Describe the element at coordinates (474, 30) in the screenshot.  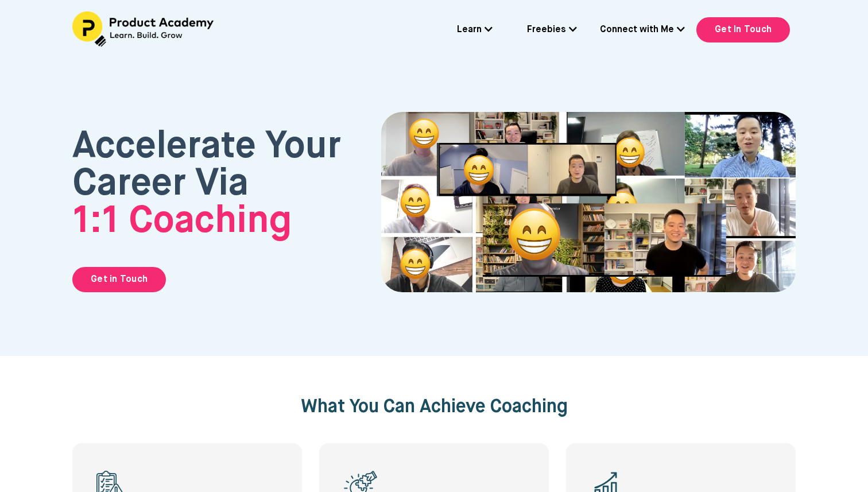
I see `a: Learn` at that location.